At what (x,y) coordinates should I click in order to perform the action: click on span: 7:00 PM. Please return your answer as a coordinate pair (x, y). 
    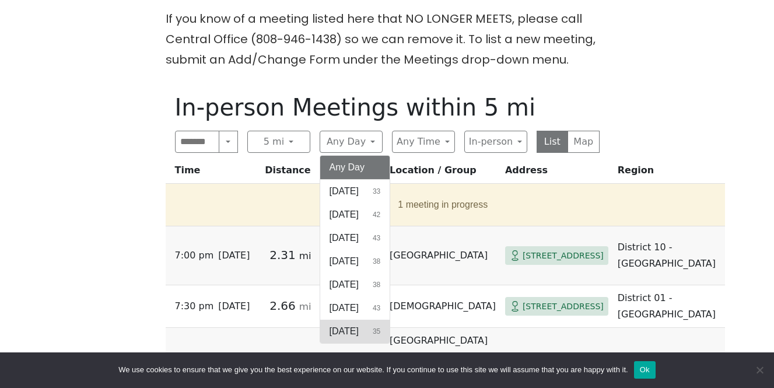
    Looking at the image, I should click on (194, 256).